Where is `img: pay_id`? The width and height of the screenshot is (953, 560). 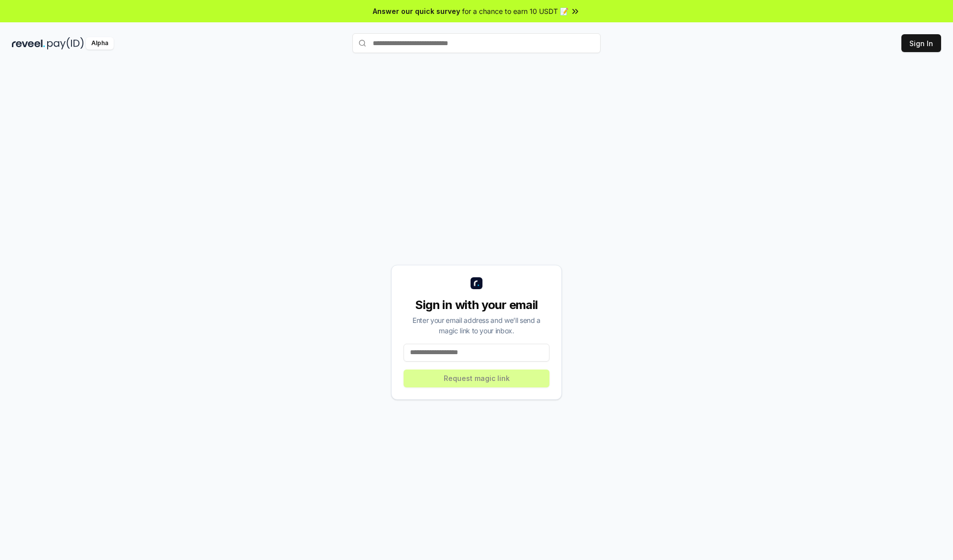
img: pay_id is located at coordinates (65, 43).